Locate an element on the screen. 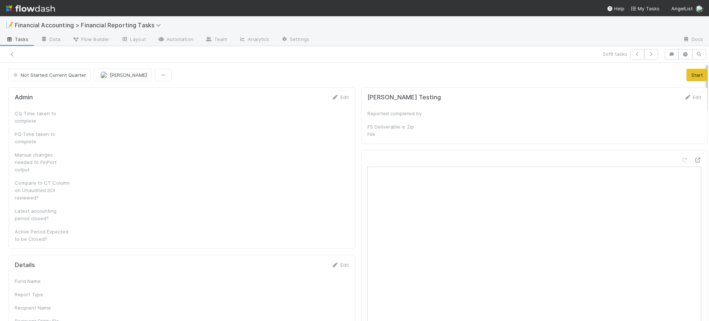 This screenshot has height=321, width=709. a: Team is located at coordinates (216, 40).